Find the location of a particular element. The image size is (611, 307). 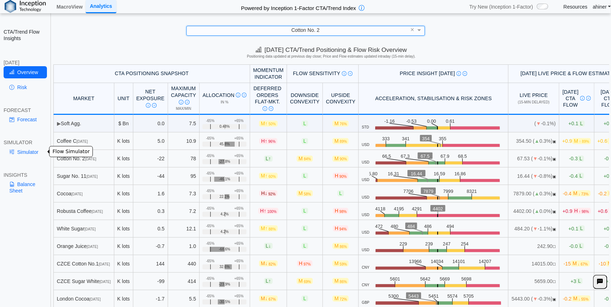

span: -0.3 is located at coordinates (576, 159).